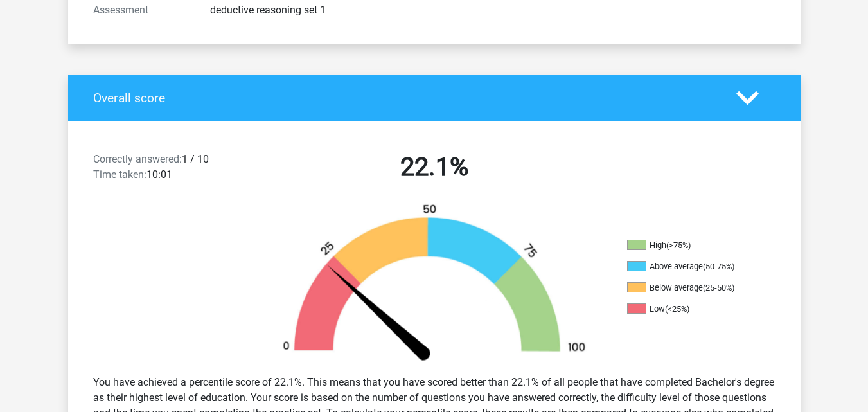  What do you see at coordinates (718, 266) in the screenshot?
I see `div: (50-75%)` at bounding box center [718, 266].